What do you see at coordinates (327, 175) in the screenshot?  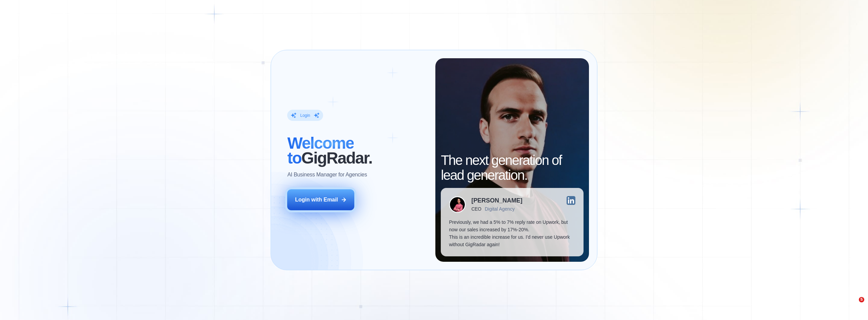 I see `p: AI Business Manager for Agencies` at bounding box center [327, 175].